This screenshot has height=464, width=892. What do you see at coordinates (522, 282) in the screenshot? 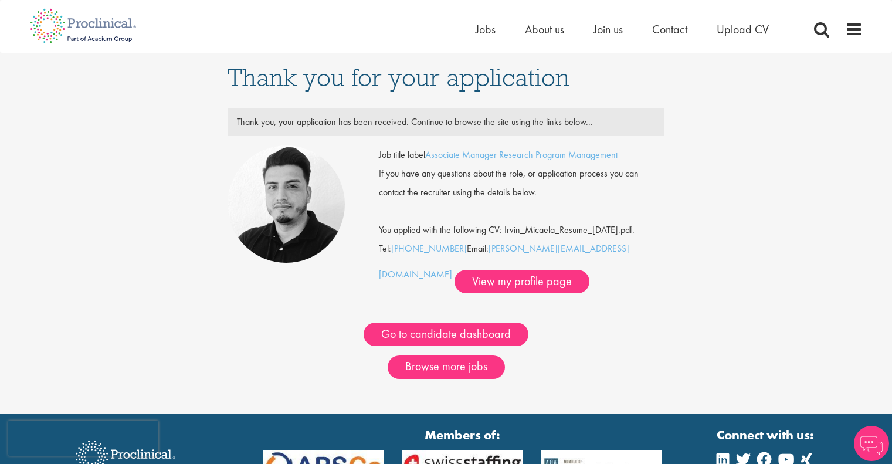
I see `a: View my profile page` at bounding box center [522, 282].